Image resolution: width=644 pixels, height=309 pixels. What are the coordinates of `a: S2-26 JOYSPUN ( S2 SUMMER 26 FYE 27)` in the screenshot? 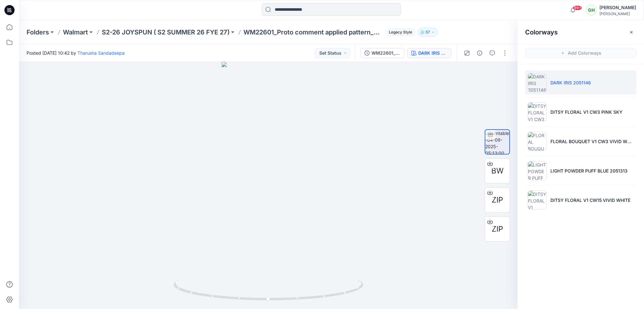 It's located at (166, 32).